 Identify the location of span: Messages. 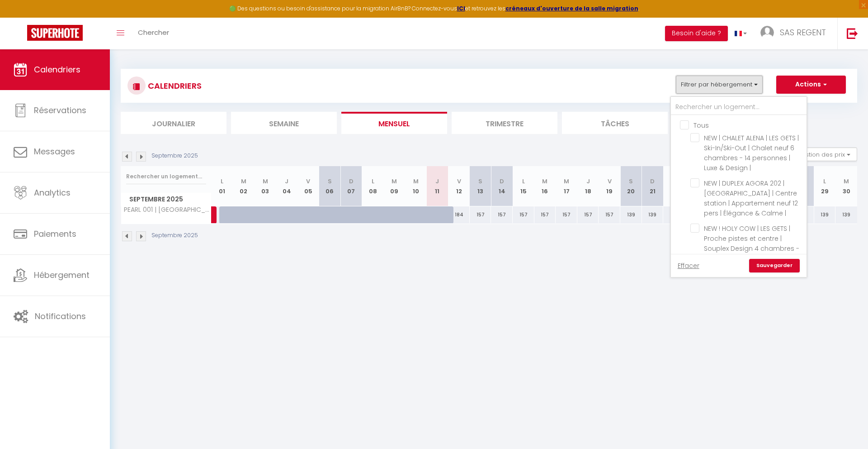
(55, 151).